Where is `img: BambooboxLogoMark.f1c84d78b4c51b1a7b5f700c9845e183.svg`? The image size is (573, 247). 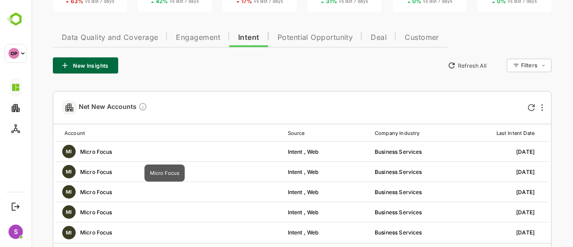
img: BambooboxLogoMark.f1c84d78b4c51b1a7b5f700c9845e183.svg is located at coordinates (16, 19).